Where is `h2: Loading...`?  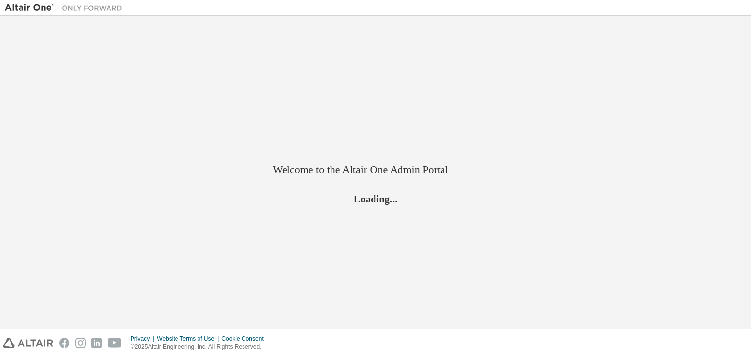
h2: Loading... is located at coordinates (375, 199).